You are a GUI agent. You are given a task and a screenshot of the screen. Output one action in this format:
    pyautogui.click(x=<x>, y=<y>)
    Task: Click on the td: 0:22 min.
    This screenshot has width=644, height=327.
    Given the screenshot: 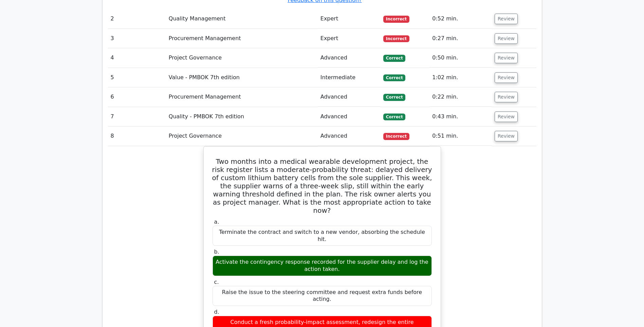 What is the action you would take?
    pyautogui.click(x=460, y=97)
    